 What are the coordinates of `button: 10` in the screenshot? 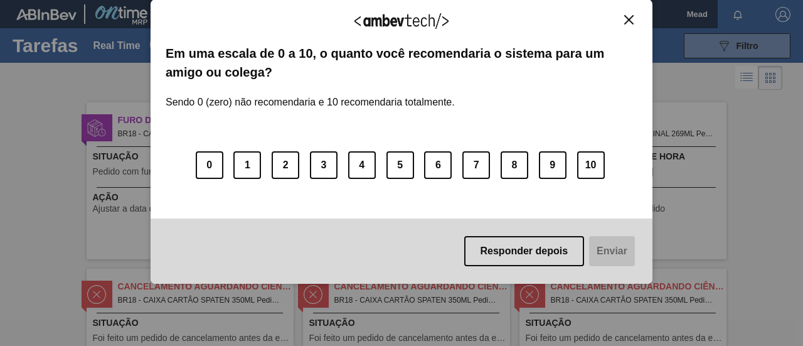 It's located at (591, 165).